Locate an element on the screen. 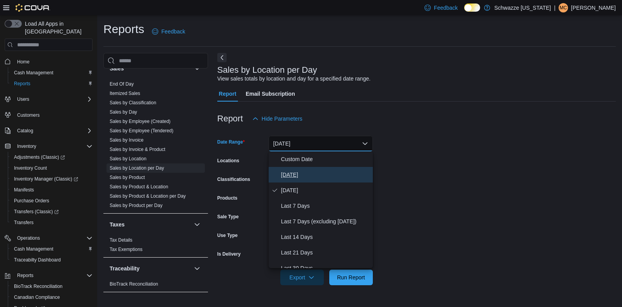  h3: Report is located at coordinates (230, 119).